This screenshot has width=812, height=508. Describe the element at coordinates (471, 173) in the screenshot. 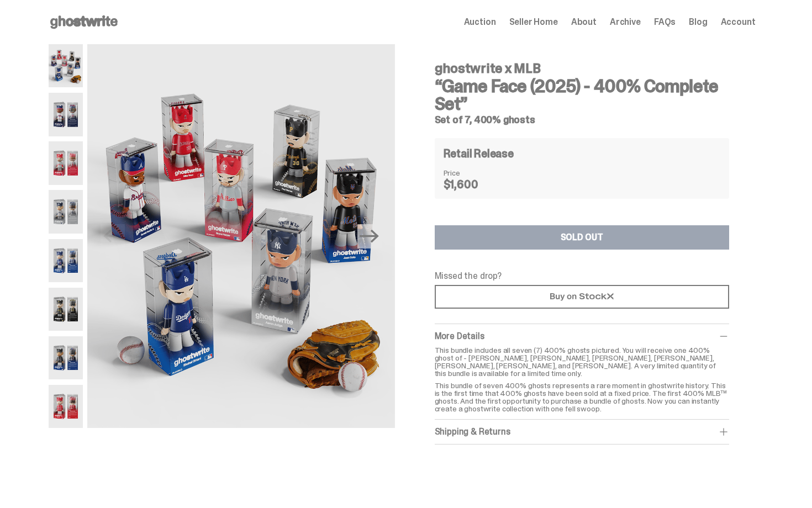

I see `dt: Price` at that location.